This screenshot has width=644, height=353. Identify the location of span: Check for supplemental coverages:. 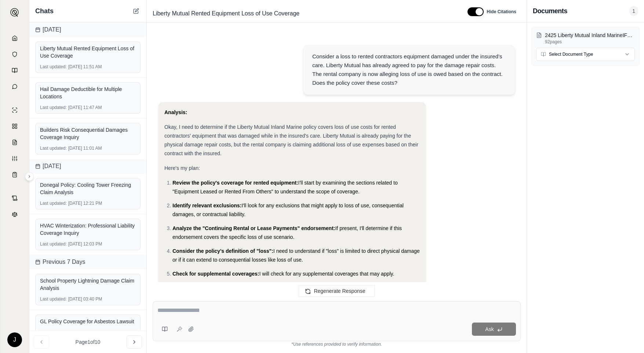
(216, 274).